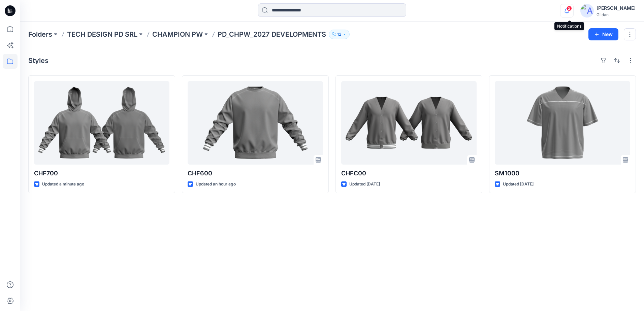 Image resolution: width=644 pixels, height=311 pixels. What do you see at coordinates (587, 10) in the screenshot?
I see `img: avatar` at bounding box center [587, 10].